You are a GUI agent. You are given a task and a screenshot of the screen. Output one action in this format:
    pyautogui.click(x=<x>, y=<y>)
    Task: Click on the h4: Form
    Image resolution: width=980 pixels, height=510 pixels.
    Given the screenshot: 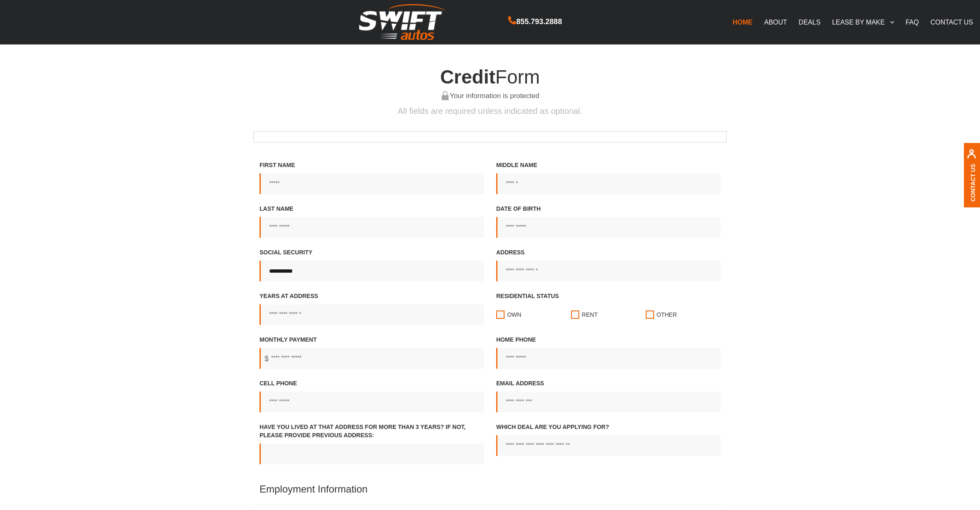 What is the action you would take?
    pyautogui.click(x=490, y=77)
    